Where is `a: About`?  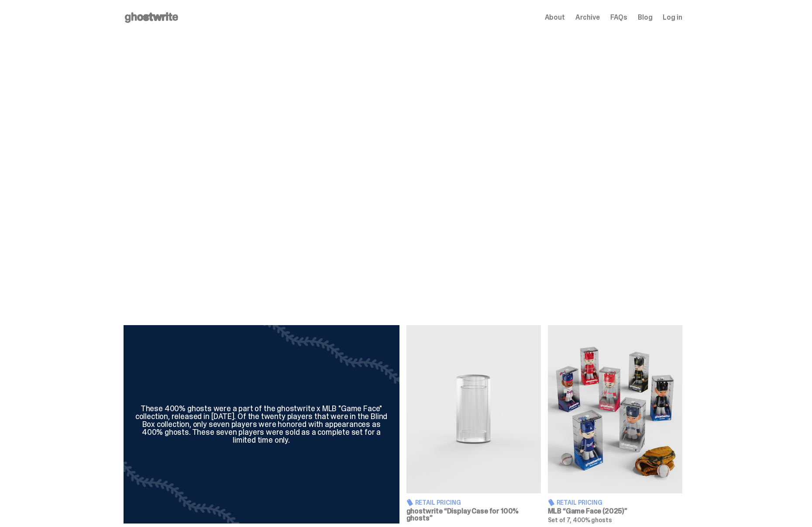
a: About is located at coordinates (555, 17).